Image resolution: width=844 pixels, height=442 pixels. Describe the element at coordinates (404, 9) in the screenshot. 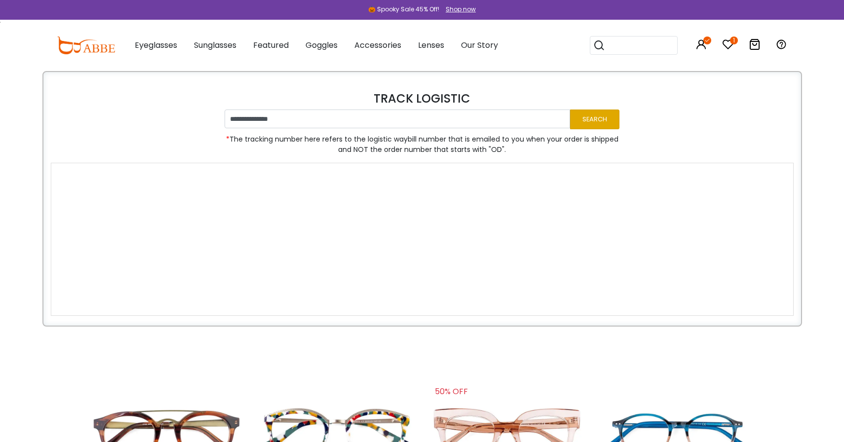

I see `div: 🎃 Spooky Sale 45% Off!` at that location.